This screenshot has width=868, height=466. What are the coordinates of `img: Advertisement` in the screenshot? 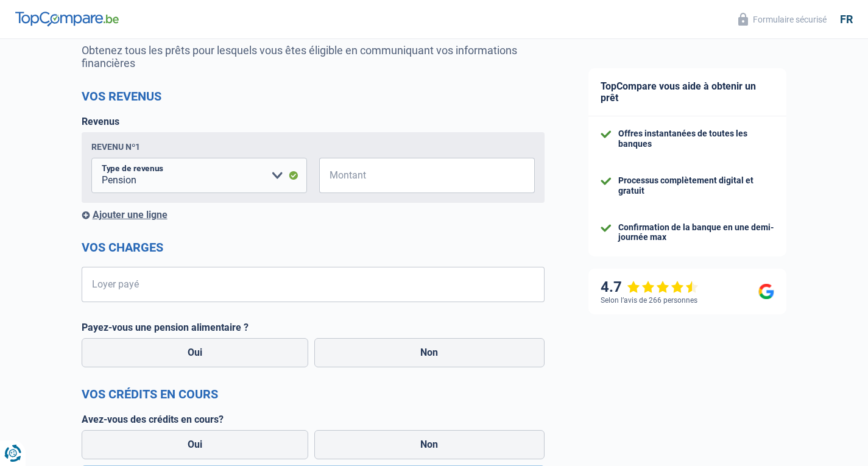 It's located at (3, 350).